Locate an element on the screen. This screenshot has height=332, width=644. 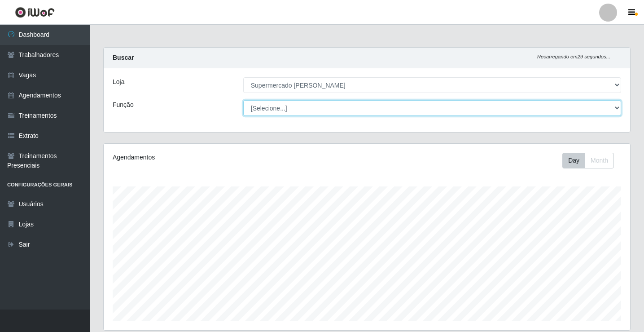
div: Toolbar with button groups is located at coordinates (591, 160).